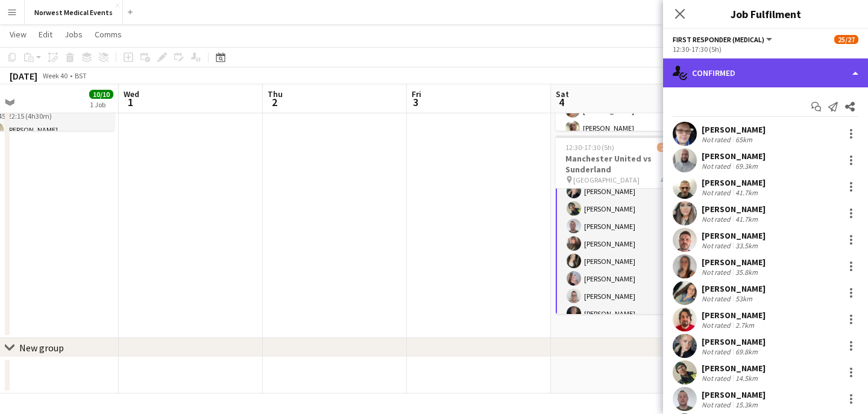 The image size is (868, 414). I want to click on div: Confirmed, so click(765, 73).